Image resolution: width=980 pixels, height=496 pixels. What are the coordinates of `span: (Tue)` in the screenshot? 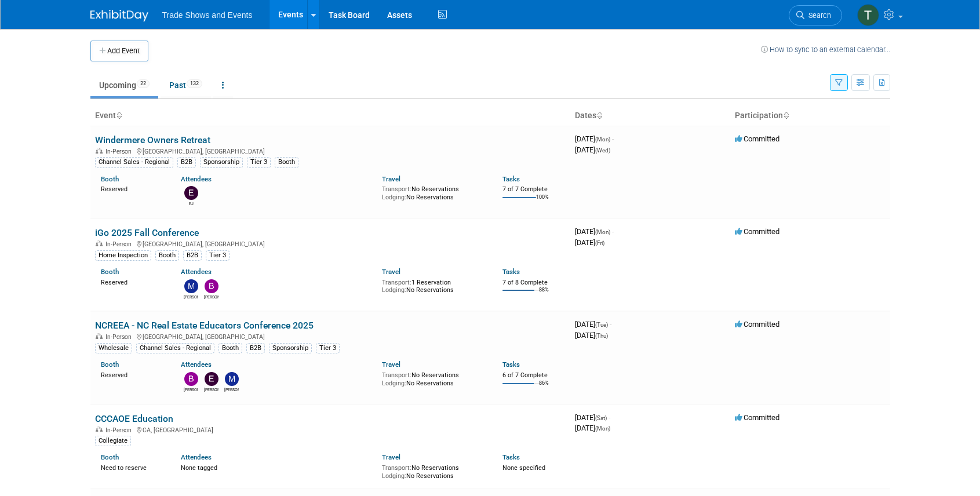 It's located at (602, 324).